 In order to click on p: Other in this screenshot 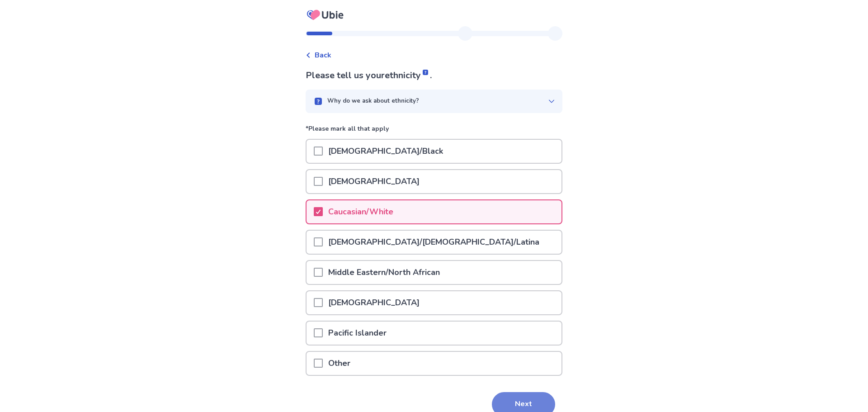, I will do `click(339, 363)`.